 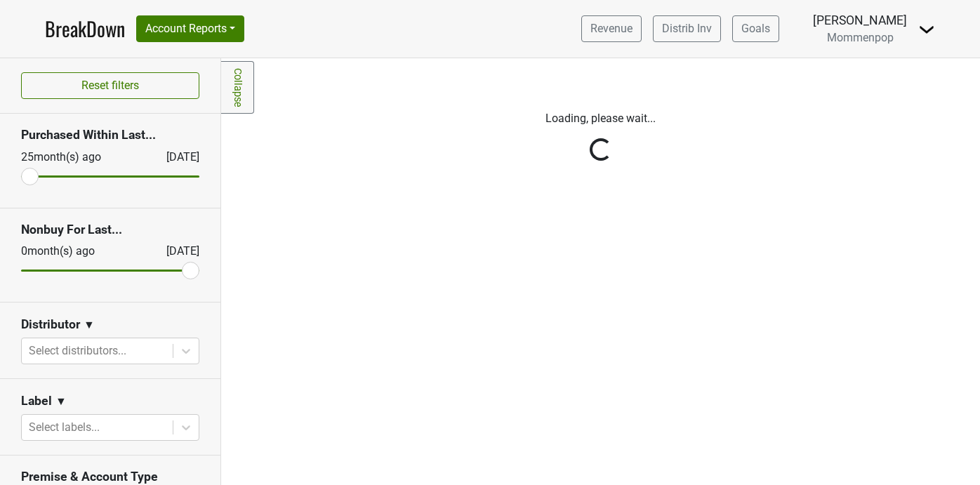 What do you see at coordinates (612, 28) in the screenshot?
I see `a: Revenue` at bounding box center [612, 28].